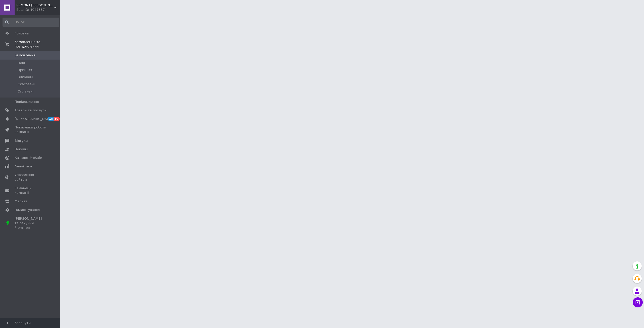 This screenshot has width=644, height=328. Describe the element at coordinates (27, 210) in the screenshot. I see `span: Налаштування` at that location.